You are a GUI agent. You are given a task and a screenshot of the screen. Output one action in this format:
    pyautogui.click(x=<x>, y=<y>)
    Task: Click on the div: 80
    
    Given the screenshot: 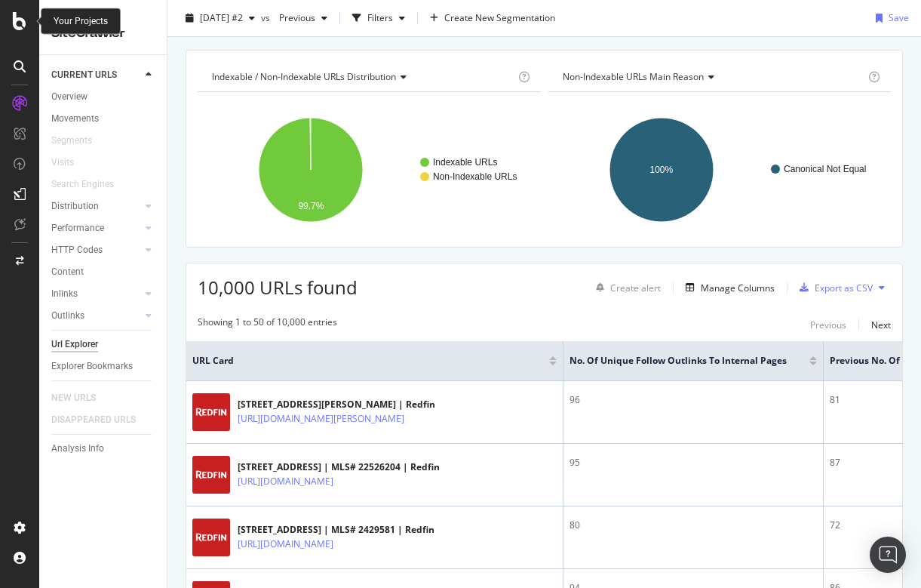 What is the action you would take?
    pyautogui.click(x=693, y=525)
    